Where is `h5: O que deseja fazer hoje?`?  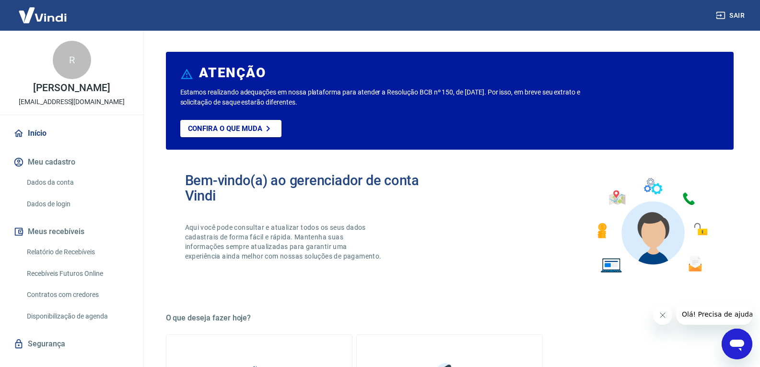 h5: O que deseja fazer hoje? is located at coordinates (450, 318).